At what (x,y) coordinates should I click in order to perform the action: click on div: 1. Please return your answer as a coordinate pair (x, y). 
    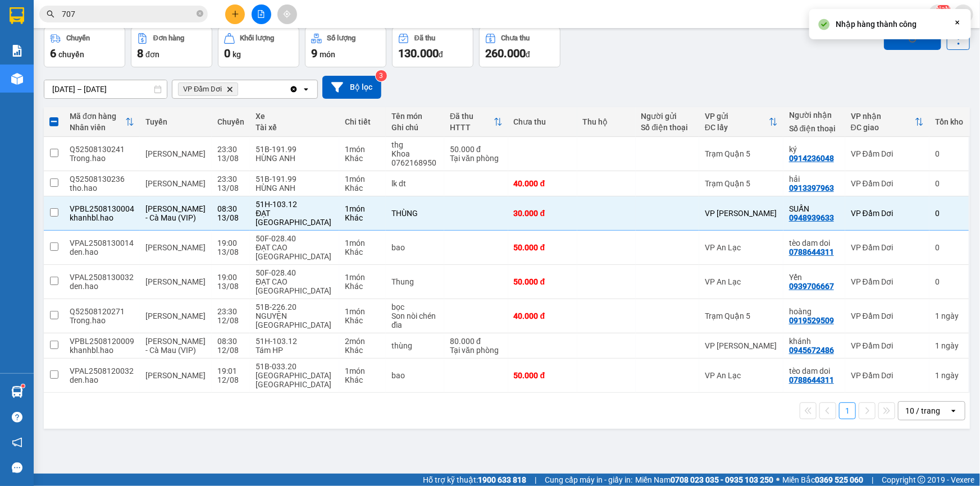
    Looking at the image, I should click on (949, 316).